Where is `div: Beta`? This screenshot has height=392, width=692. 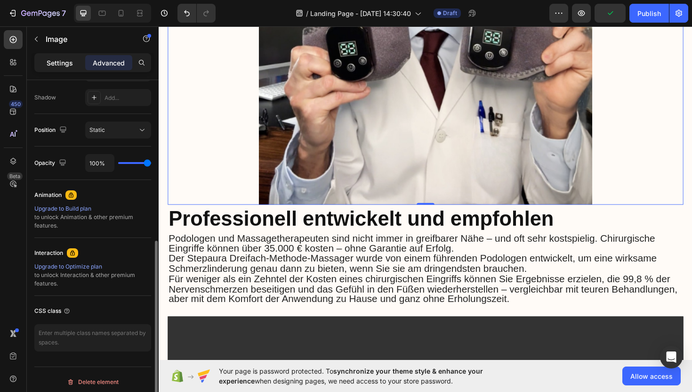 div: Beta is located at coordinates (15, 176).